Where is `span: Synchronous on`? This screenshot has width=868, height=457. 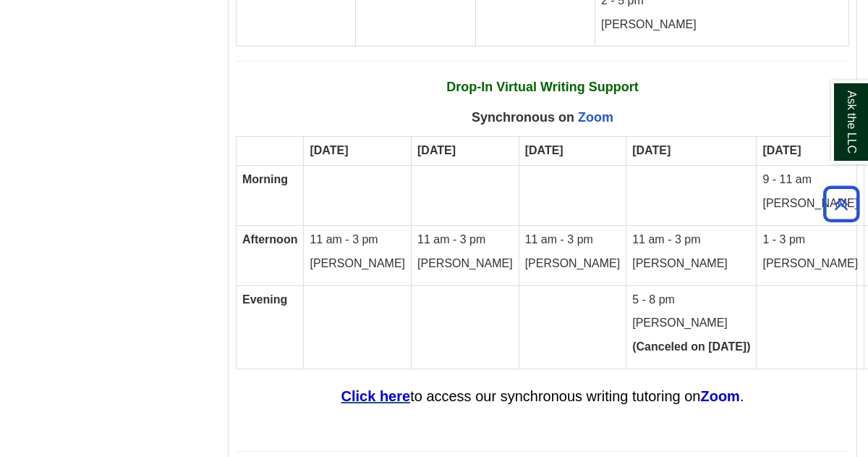 span: Synchronous on is located at coordinates (543, 117).